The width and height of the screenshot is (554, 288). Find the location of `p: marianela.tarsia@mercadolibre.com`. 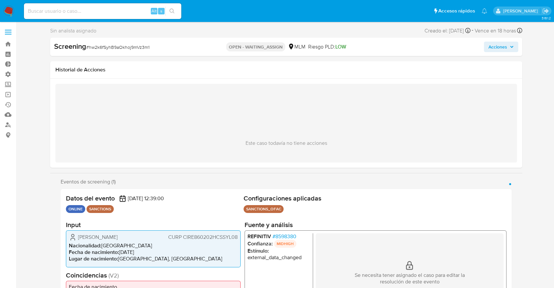

p: marianela.tarsia@mercadolibre.com is located at coordinates (522, 11).